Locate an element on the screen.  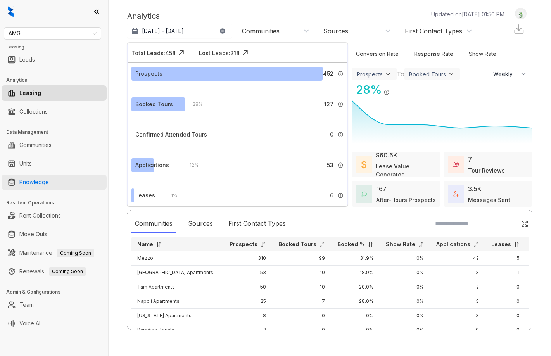
img: logo is located at coordinates (10, 12).